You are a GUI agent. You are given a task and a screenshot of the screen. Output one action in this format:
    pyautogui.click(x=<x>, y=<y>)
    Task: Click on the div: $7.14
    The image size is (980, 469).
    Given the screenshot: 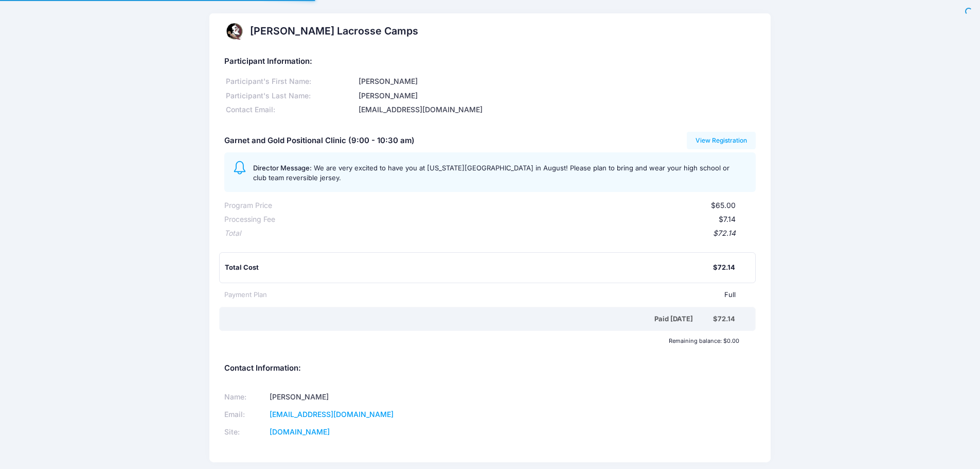 What is the action you would take?
    pyautogui.click(x=505, y=219)
    